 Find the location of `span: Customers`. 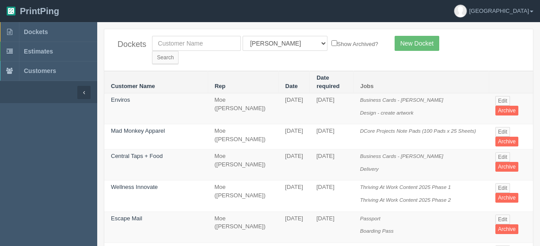

span: Customers is located at coordinates (40, 71).